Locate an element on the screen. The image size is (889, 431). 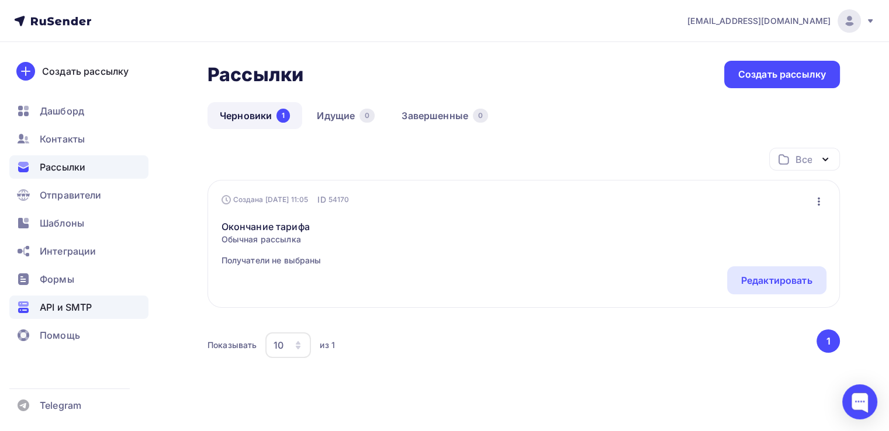
div: Показывать is located at coordinates (232, 345).